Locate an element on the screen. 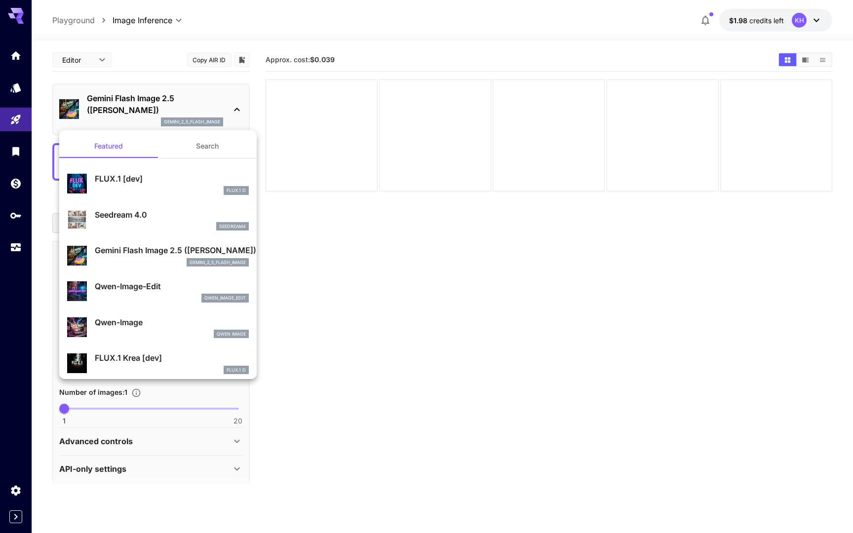  p: seedream4 is located at coordinates (232, 227).